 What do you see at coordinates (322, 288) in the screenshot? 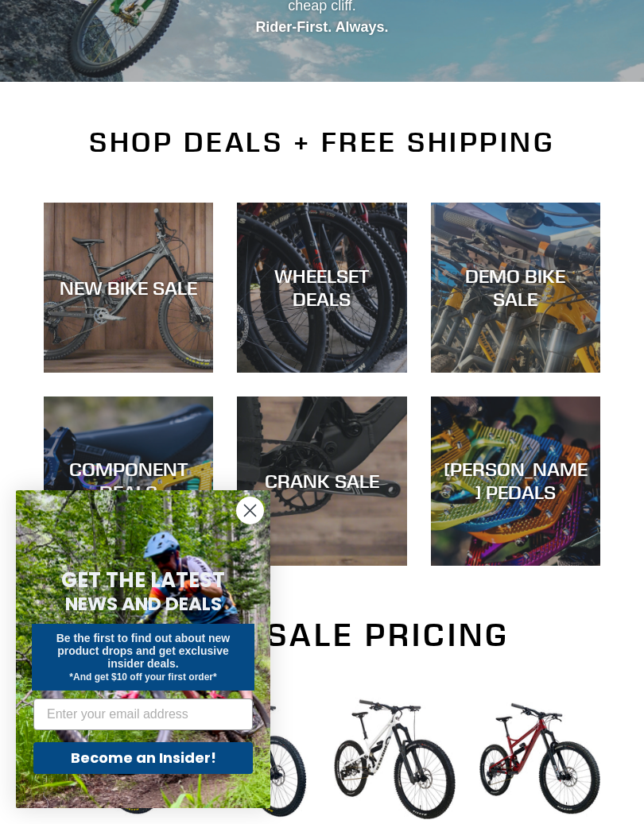
I see `div: WHEELSET DEALS` at bounding box center [322, 288].